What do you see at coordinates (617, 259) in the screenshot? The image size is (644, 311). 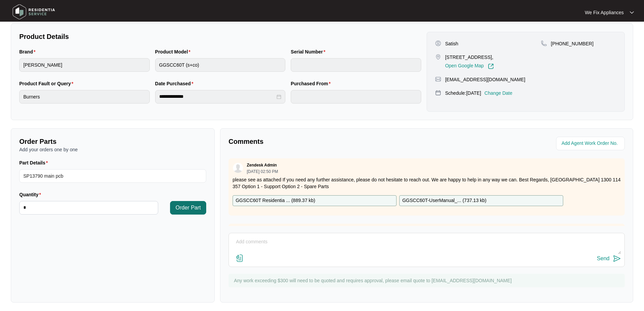 I see `img: send-icon.svg` at bounding box center [617, 259].